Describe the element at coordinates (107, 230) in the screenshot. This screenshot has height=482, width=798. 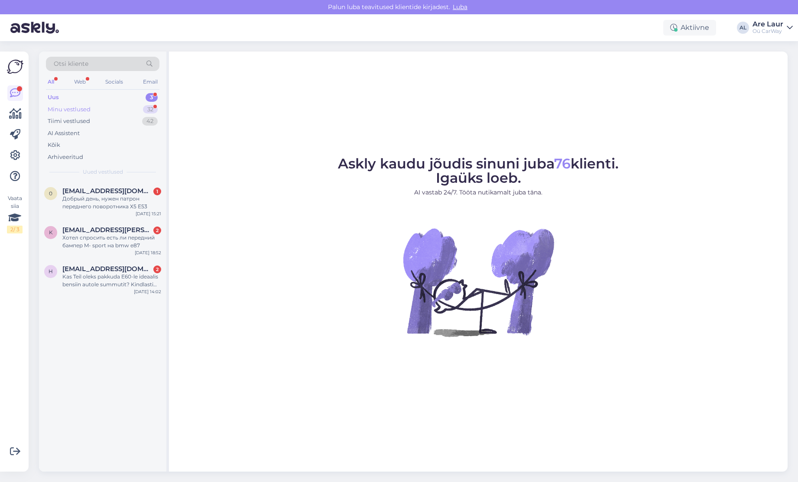
I see `span: kirill.meinert@gmail.com` at that location.